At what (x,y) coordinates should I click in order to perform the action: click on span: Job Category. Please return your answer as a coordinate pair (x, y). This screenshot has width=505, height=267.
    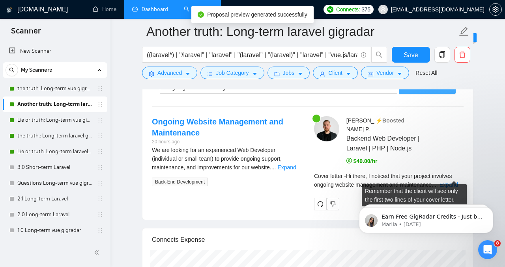
    Looking at the image, I should click on (232, 73).